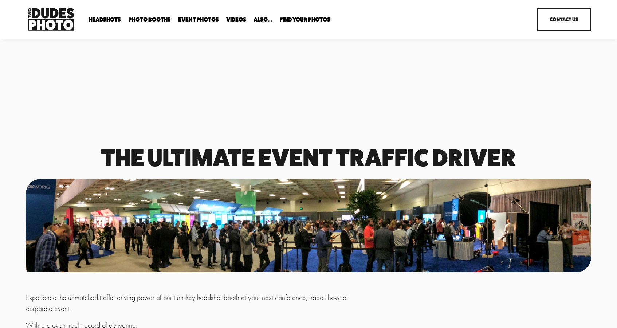  What do you see at coordinates (309, 158) in the screenshot?
I see `h1: The Ultimate event traffic driver` at bounding box center [309, 158].